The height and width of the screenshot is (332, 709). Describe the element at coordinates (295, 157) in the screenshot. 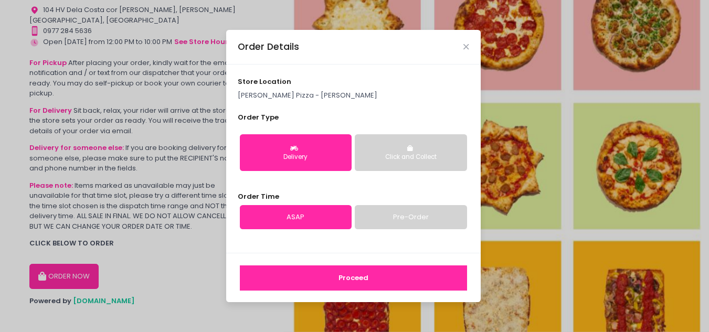

I see `div: Delivery` at that location.